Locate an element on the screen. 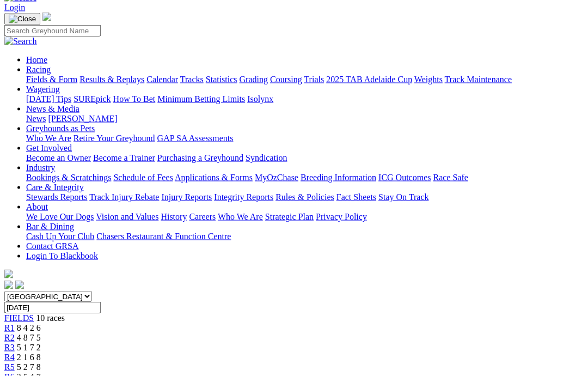  a: GAP SA Assessments is located at coordinates (196, 138).